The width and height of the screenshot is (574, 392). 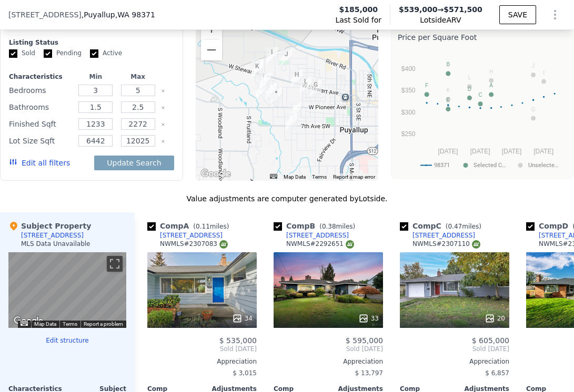 I want to click on input: Pending, so click(x=48, y=54).